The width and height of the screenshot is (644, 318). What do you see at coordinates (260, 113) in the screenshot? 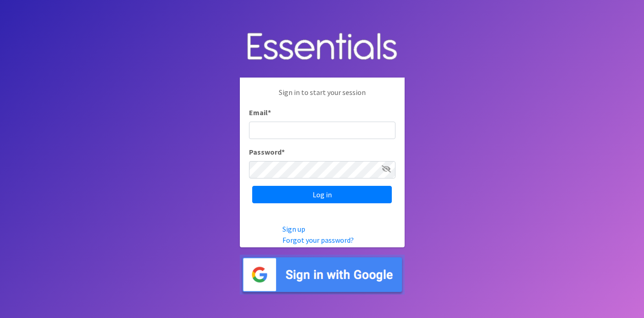
I see `label: Email` at bounding box center [260, 113].